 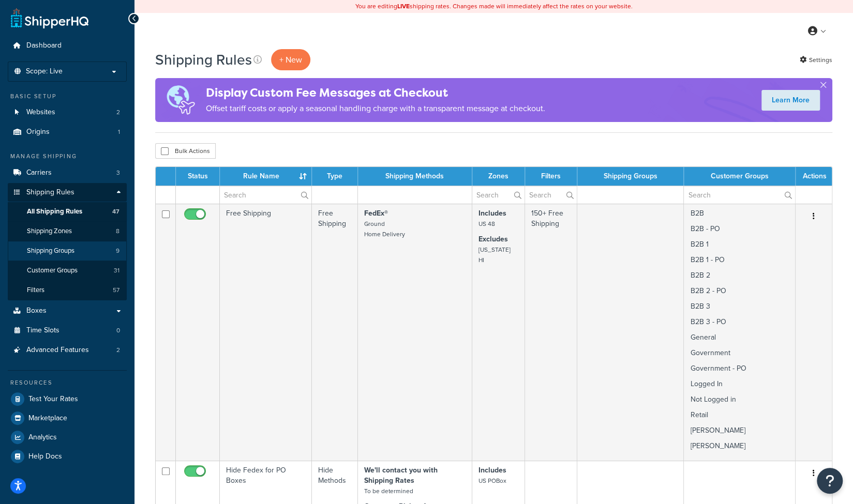 I want to click on span: 1, so click(x=119, y=132).